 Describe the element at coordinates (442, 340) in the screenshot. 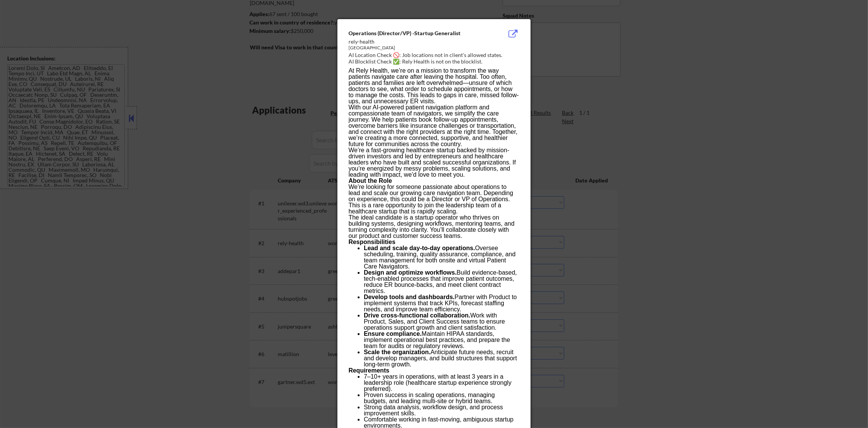

I see `li: Maintain HIPAA standards, implement operational best practices, and prepare the team for audits o...` at that location.